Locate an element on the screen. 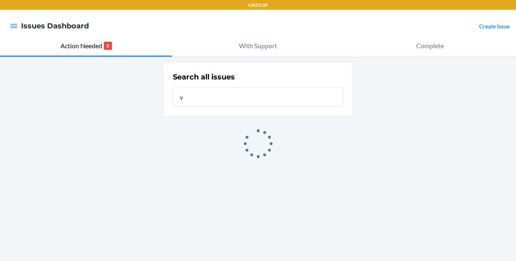  p: Action Needed is located at coordinates (81, 46).